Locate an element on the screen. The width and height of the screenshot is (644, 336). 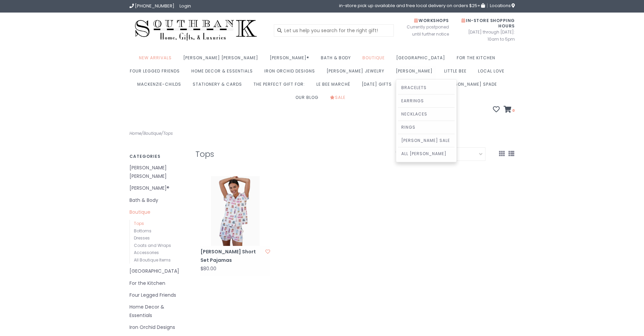
a: Le Bee Marché is located at coordinates (335, 86).